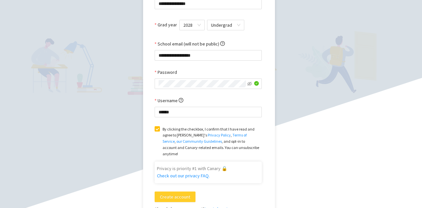  Describe the element at coordinates (191, 44) in the screenshot. I see `span: School email (will not be public)` at that location.